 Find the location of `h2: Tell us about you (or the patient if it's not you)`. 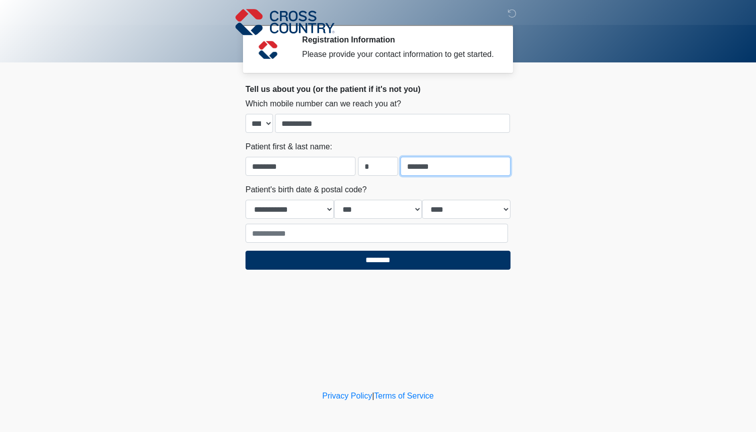

h2: Tell us about you (or the patient if it's not you) is located at coordinates (378, 89).